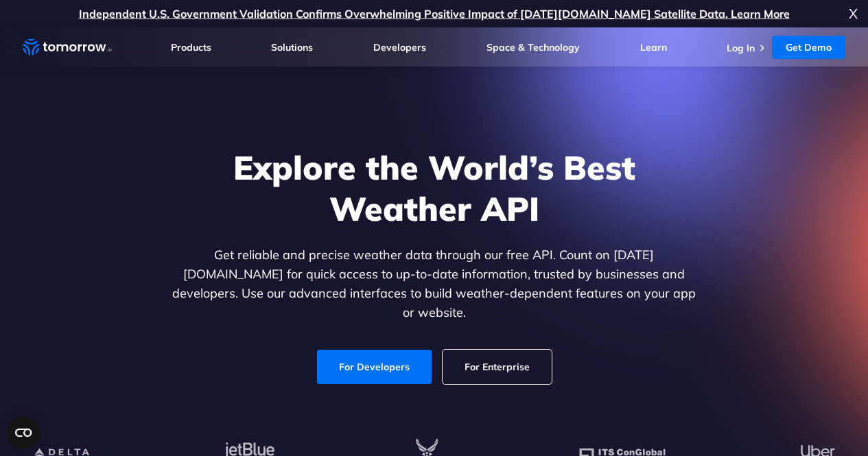 The image size is (868, 456). I want to click on button: Open CMP widget, so click(24, 432).